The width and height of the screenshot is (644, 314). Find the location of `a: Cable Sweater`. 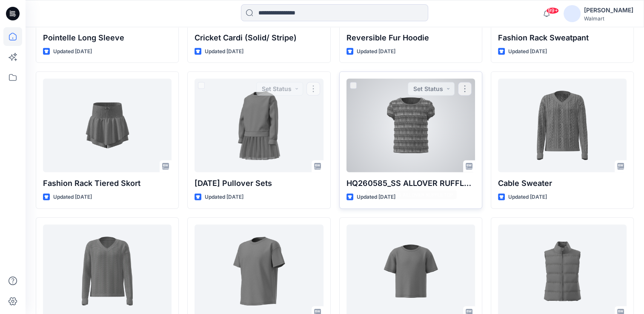

a: Cable Sweater is located at coordinates (562, 125).